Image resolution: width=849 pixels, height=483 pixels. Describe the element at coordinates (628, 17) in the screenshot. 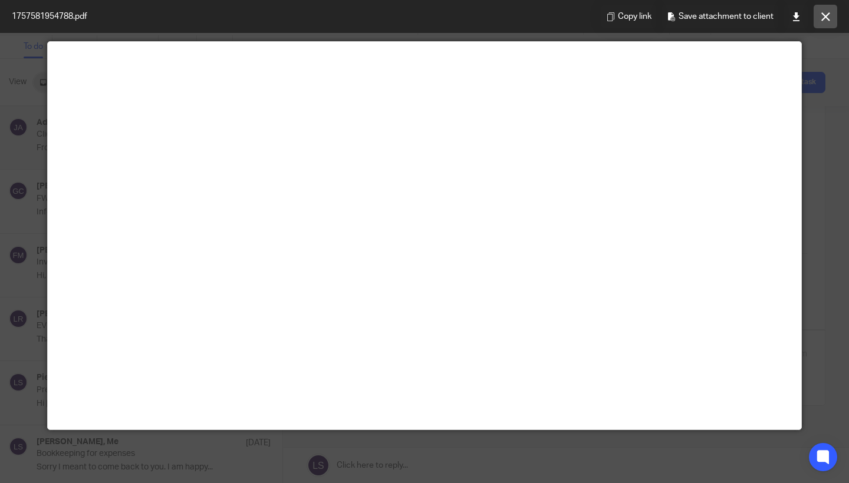

I see `button: Copy link` at that location.